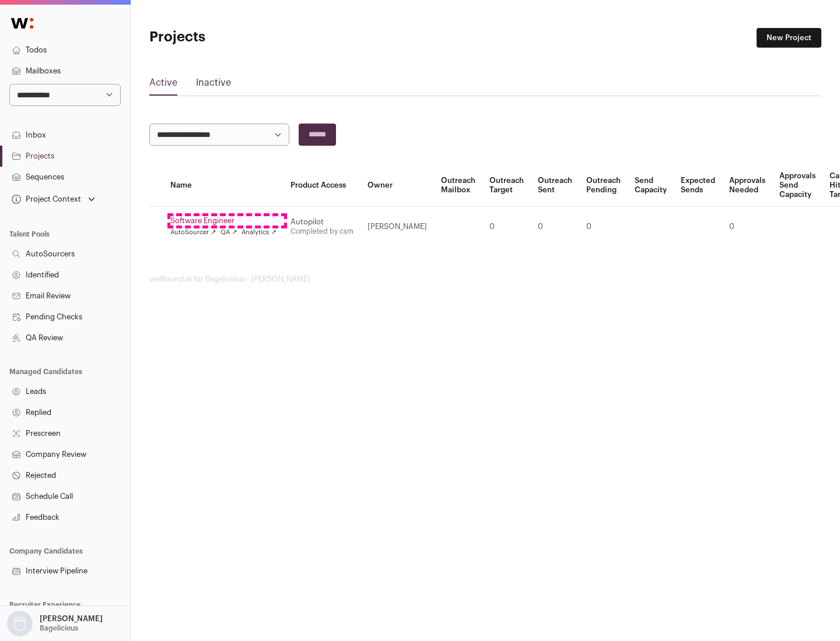 This screenshot has width=840, height=641. I want to click on img: nopic.png, so click(20, 624).